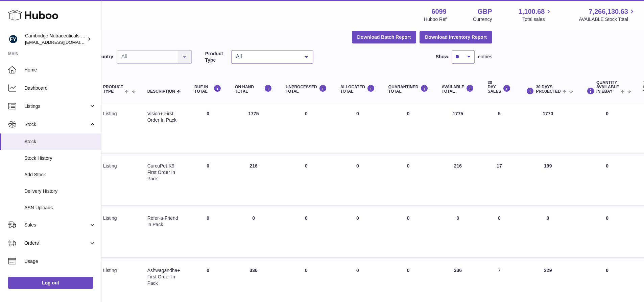 This screenshot has height=302, width=644. What do you see at coordinates (216, 57) in the screenshot?
I see `label: Product Type` at bounding box center [216, 57].